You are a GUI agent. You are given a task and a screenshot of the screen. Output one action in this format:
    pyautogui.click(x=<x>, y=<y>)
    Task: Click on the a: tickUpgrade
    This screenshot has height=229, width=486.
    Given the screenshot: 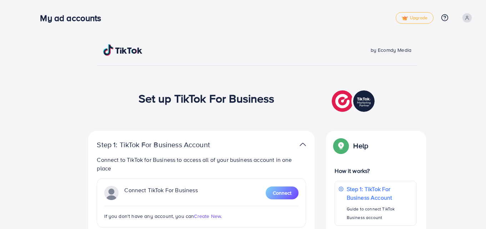 What is the action you would take?
    pyautogui.click(x=414, y=18)
    